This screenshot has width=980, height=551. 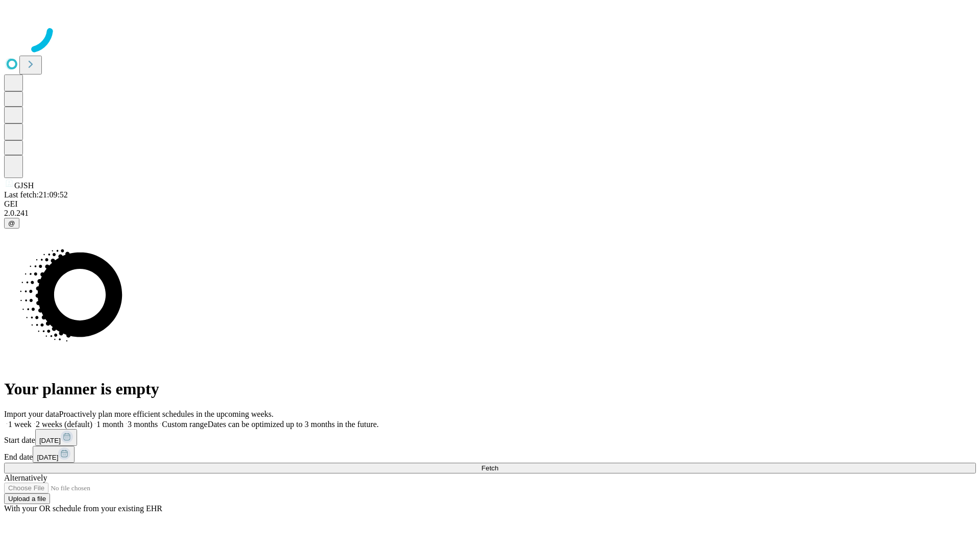 What do you see at coordinates (490, 204) in the screenshot?
I see `div: GEI` at bounding box center [490, 204].